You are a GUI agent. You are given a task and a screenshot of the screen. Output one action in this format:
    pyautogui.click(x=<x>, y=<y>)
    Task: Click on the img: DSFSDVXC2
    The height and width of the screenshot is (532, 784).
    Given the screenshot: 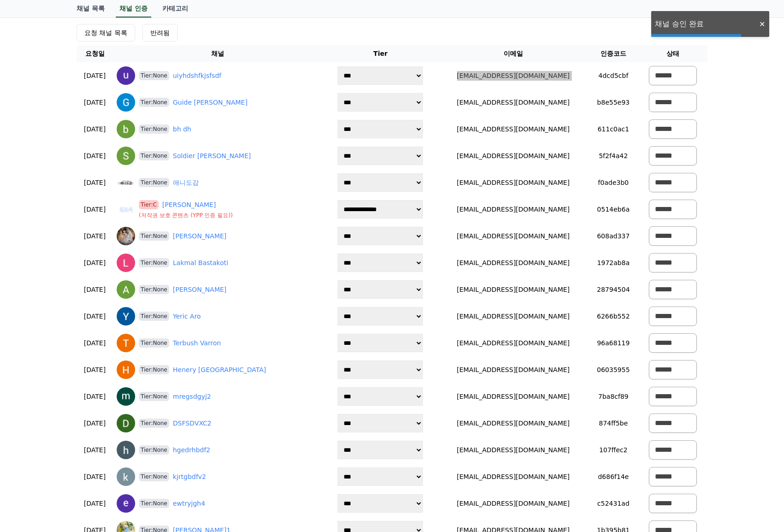 What is the action you would take?
    pyautogui.click(x=126, y=423)
    